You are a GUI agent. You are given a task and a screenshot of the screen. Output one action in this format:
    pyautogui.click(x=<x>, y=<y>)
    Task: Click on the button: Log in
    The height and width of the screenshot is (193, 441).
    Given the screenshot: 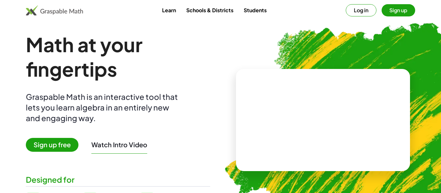 What is the action you would take?
    pyautogui.click(x=361, y=10)
    